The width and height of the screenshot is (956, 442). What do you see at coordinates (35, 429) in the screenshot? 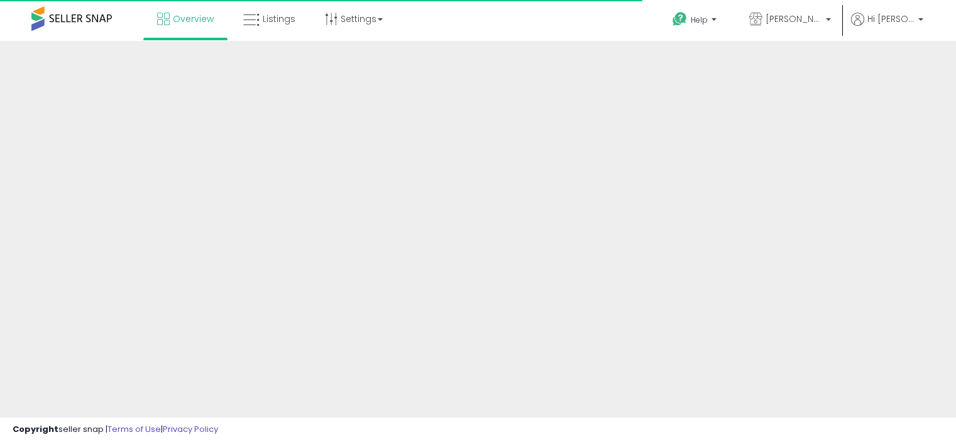
I see `strong: Copyright` at bounding box center [35, 429].